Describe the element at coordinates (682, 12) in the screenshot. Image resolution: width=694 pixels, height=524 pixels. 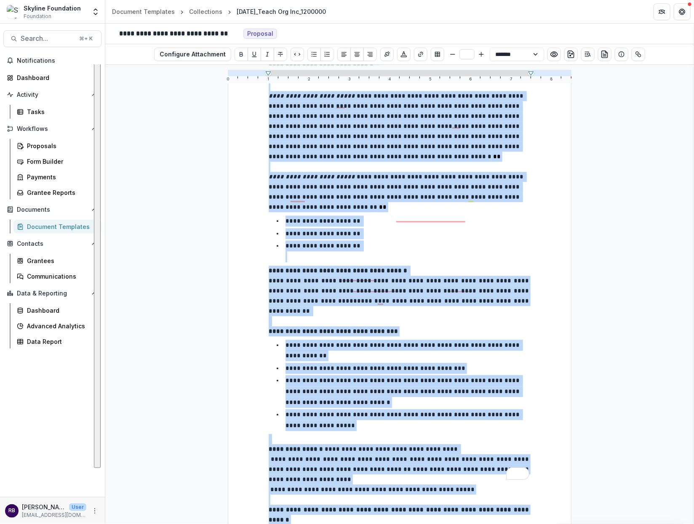
I see `button: Get Help` at that location.